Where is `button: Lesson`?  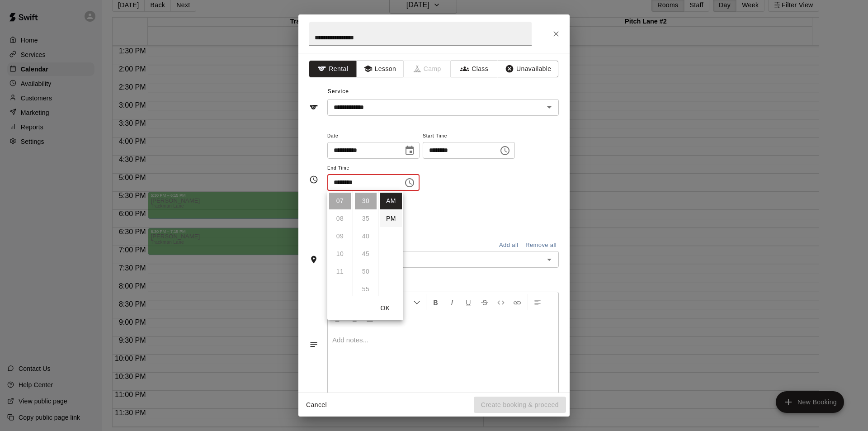 button: Lesson is located at coordinates (379, 69).